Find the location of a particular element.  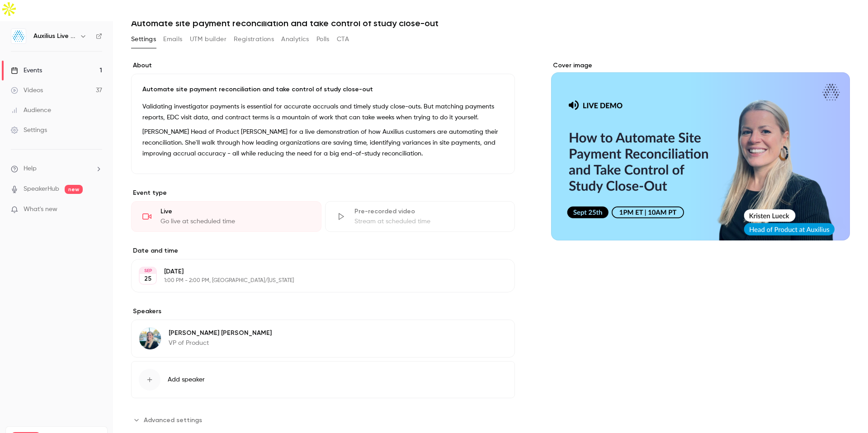

button: Analytics is located at coordinates (296, 39).